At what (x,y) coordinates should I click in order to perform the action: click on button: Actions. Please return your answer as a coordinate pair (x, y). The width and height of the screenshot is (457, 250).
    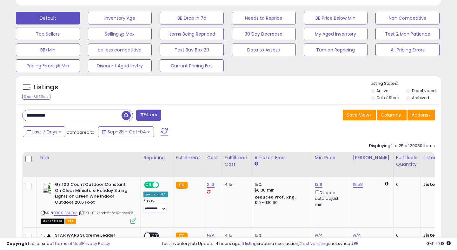
    Looking at the image, I should click on (421, 115).